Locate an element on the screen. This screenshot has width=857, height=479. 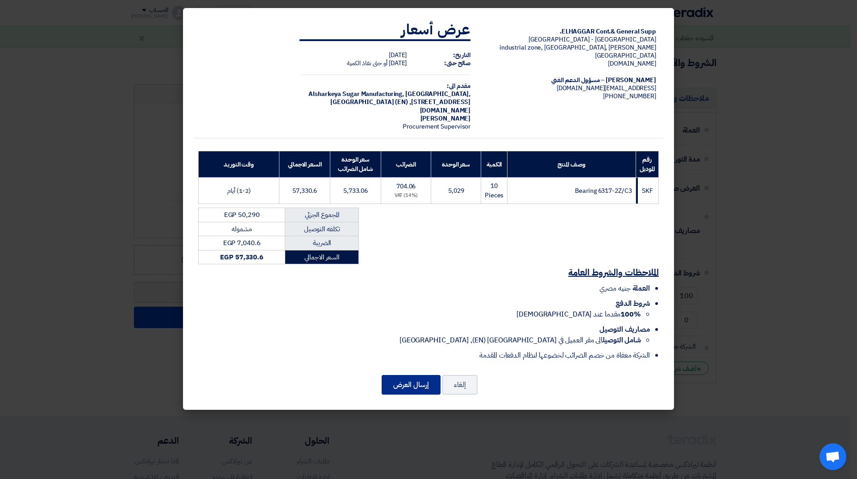
span: العملة is located at coordinates (641, 288).